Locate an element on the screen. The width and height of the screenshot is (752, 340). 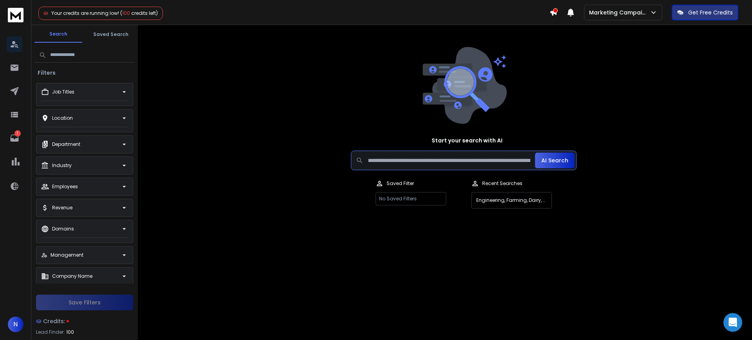
p: 1 is located at coordinates (18, 134).